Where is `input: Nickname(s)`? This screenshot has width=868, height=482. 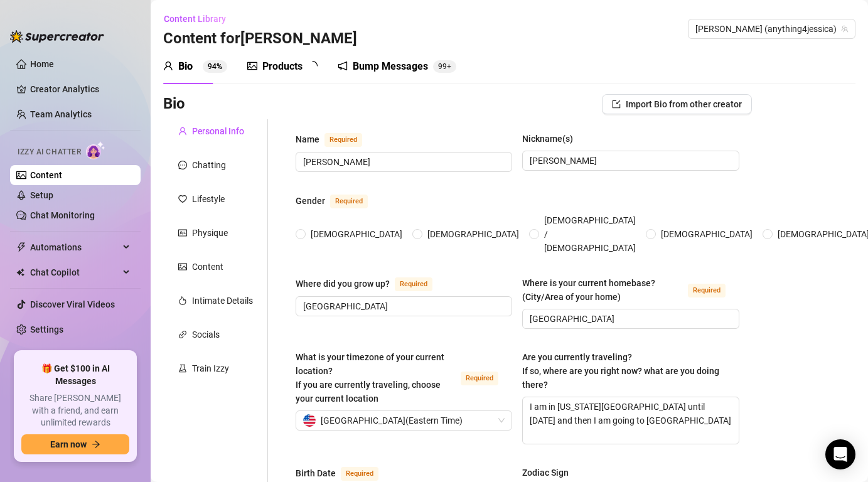 input: Nickname(s) is located at coordinates (629, 161).